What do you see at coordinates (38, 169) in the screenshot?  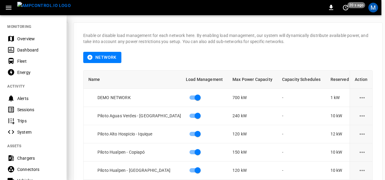 I see `div: Connectors` at bounding box center [38, 169].